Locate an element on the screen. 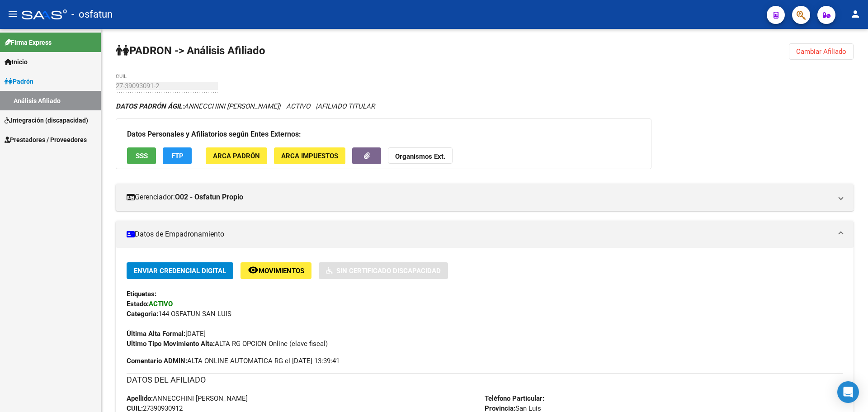 This screenshot has width=868, height=412. span: Cambiar Afiliado is located at coordinates (821, 51).